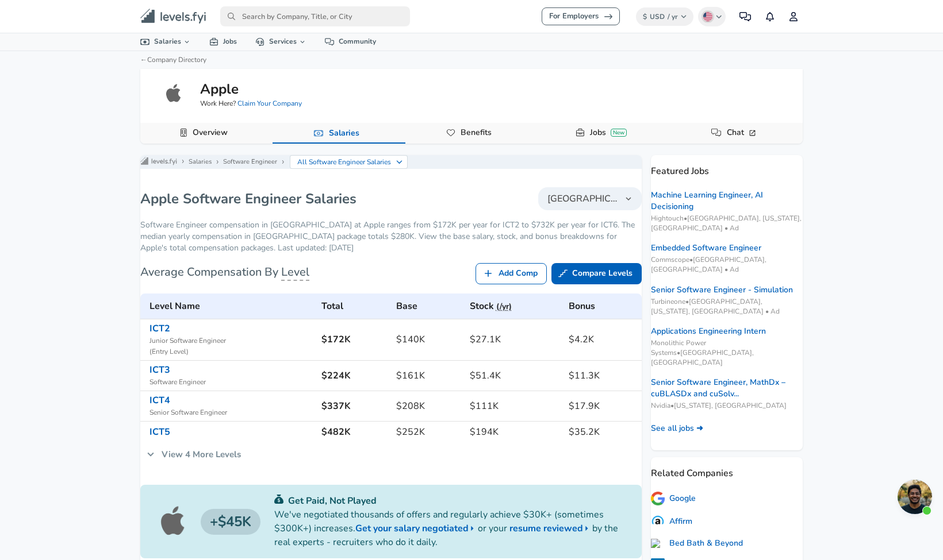  What do you see at coordinates (391, 368) in the screenshot?
I see `table: Apple's Software Engineer levels` at bounding box center [391, 368].